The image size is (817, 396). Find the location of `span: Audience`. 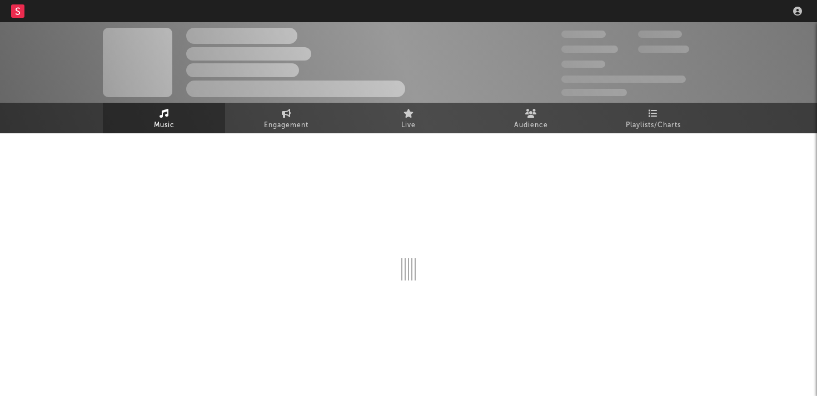

span: Audience is located at coordinates (531, 126).